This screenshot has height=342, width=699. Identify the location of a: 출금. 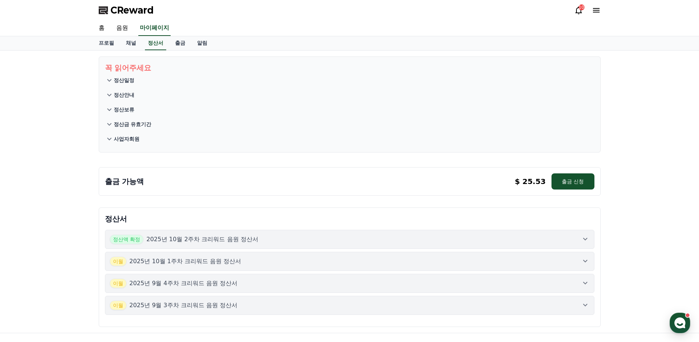
(180, 43).